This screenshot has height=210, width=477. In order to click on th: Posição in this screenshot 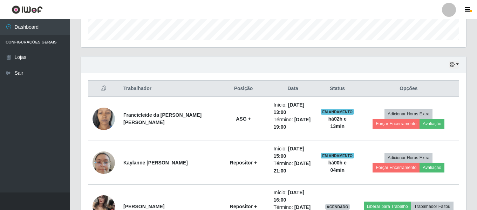, I will do `click(243, 89)`.